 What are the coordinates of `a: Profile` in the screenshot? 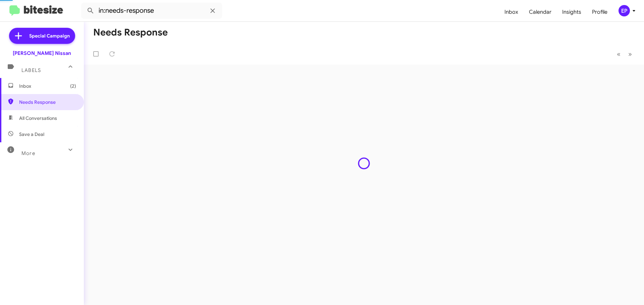 It's located at (600, 12).